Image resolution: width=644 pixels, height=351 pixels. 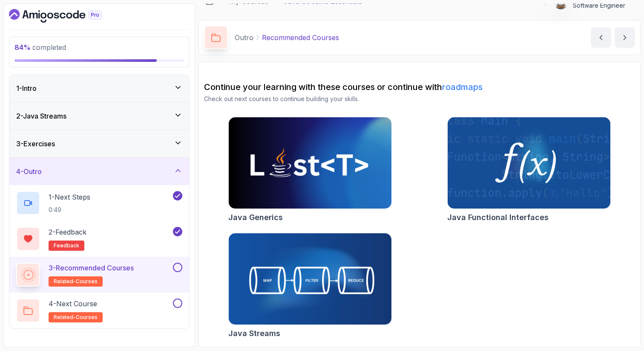 I want to click on button: 1-Next Steps0:49, so click(x=99, y=203).